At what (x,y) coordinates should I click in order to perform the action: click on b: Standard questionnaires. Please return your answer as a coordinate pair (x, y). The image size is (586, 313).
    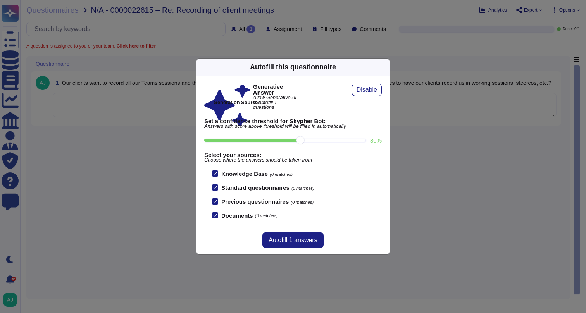
    Looking at the image, I should click on (255, 187).